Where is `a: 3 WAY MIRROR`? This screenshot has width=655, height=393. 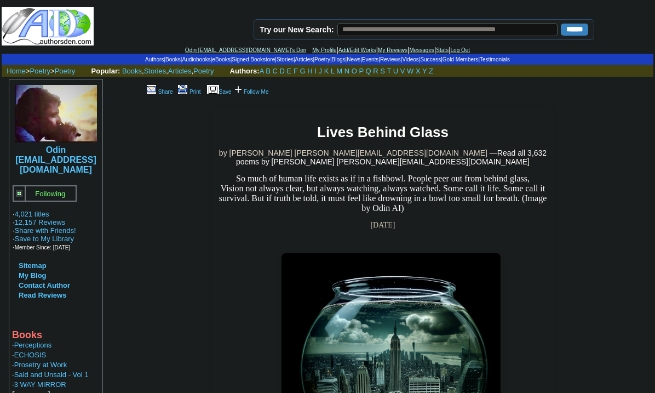 a: 3 WAY MIRROR is located at coordinates (40, 384).